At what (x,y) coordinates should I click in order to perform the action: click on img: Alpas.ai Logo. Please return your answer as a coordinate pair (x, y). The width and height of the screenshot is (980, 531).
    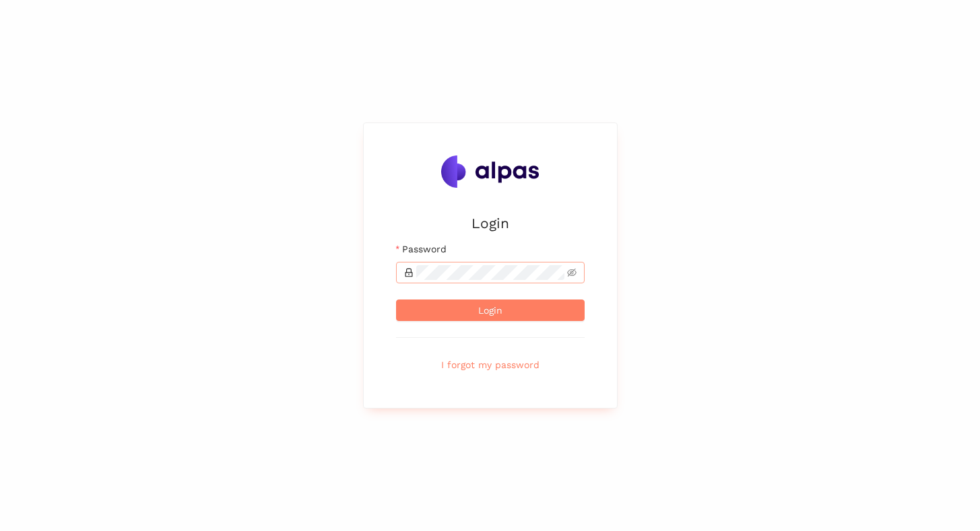
    Looking at the image, I should click on (490, 172).